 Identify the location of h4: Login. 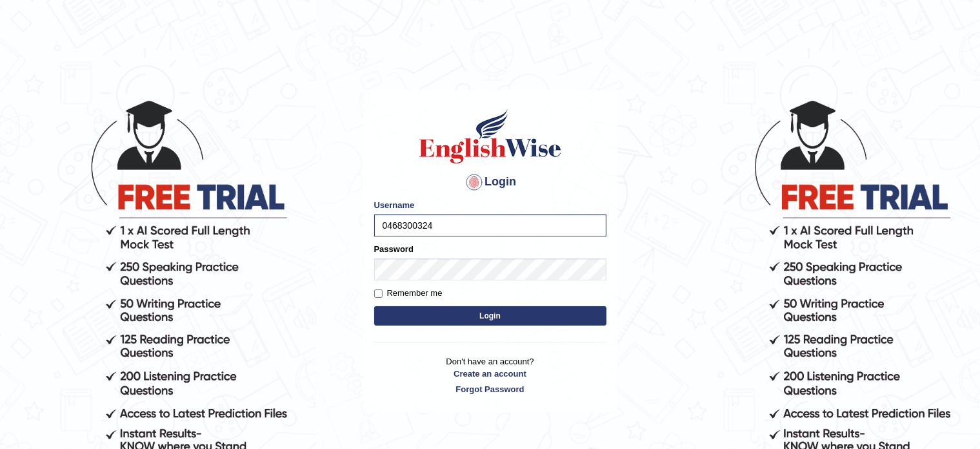
(491, 182).